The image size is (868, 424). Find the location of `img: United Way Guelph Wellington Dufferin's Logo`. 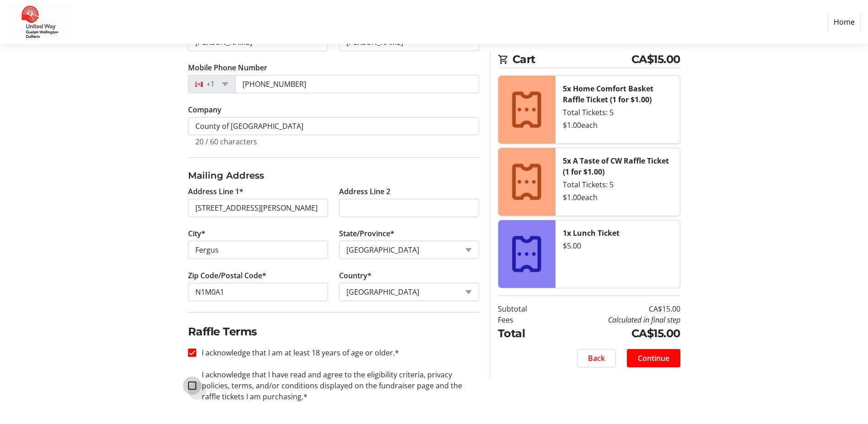

img: United Way Guelph Wellington Dufferin's Logo is located at coordinates (40, 22).